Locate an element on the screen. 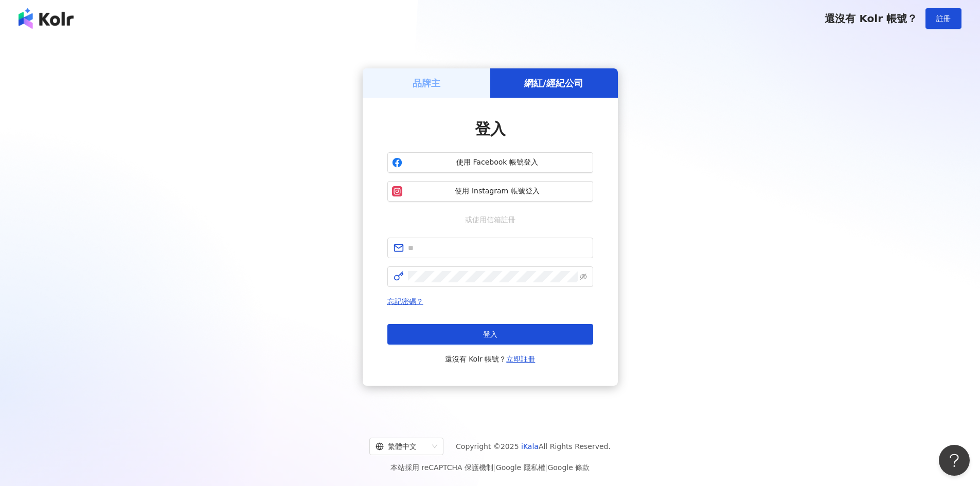  span: 或使用信箱註冊 is located at coordinates (490, 220).